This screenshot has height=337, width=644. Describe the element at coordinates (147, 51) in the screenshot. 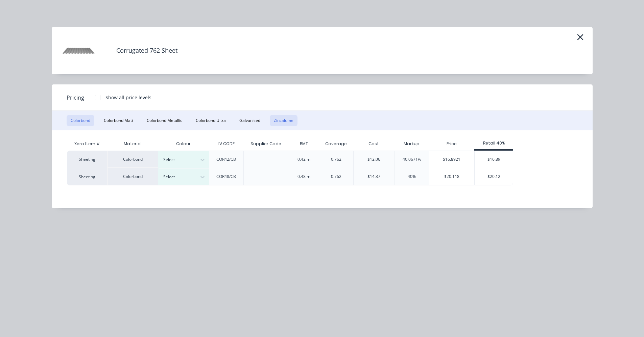

I see `h4: Corrugated 762 Sheet` at that location.